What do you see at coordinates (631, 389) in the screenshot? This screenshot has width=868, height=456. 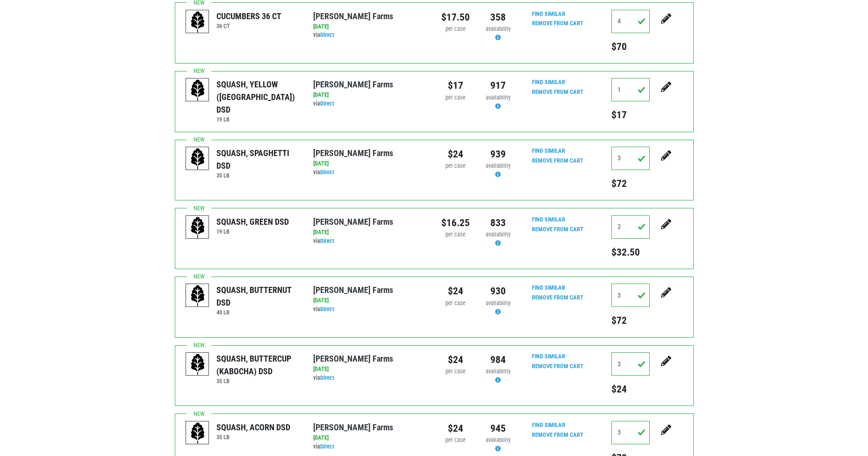 I see `h5: $24` at bounding box center [631, 389].